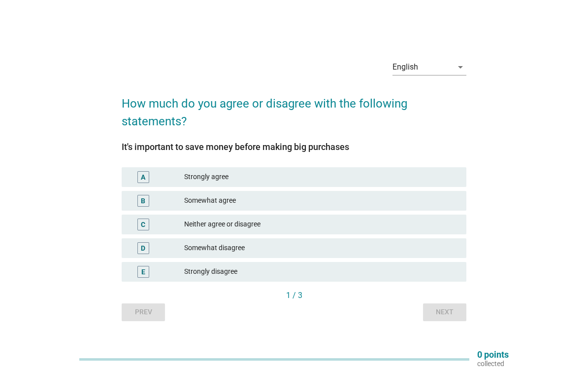 Image resolution: width=588 pixels, height=372 pixels. I want to click on div: Strongly disagree, so click(321, 272).